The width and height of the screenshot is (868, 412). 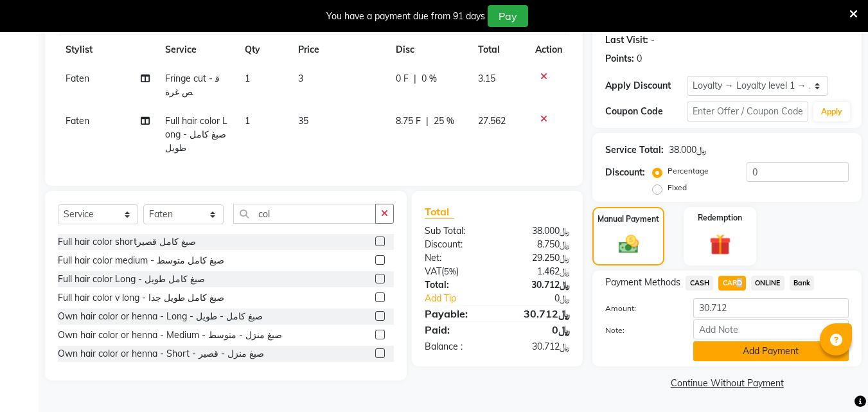 I want to click on label: Fixed, so click(x=677, y=187).